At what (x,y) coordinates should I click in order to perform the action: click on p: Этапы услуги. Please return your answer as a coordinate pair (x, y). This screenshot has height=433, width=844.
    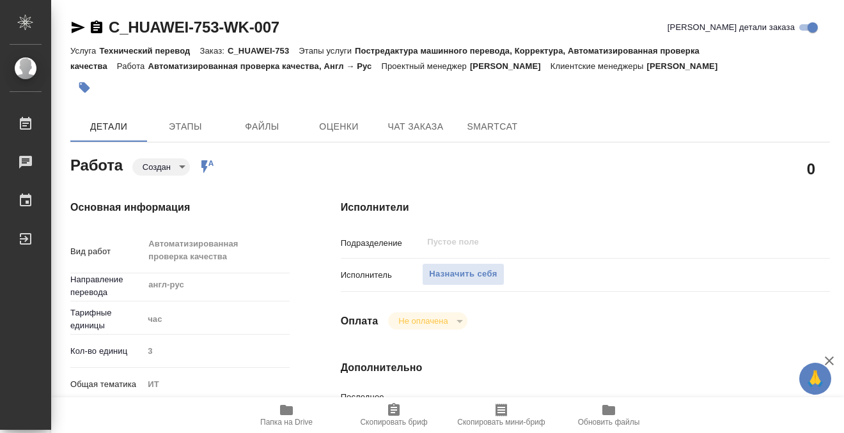
    Looking at the image, I should click on (327, 50).